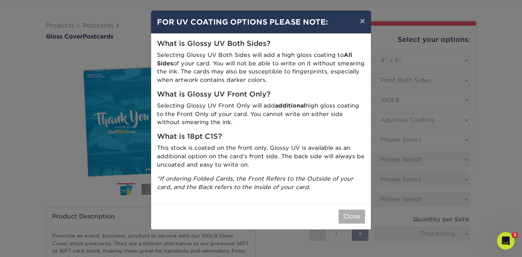 The height and width of the screenshot is (257, 522). I want to click on button: Close, so click(352, 217).